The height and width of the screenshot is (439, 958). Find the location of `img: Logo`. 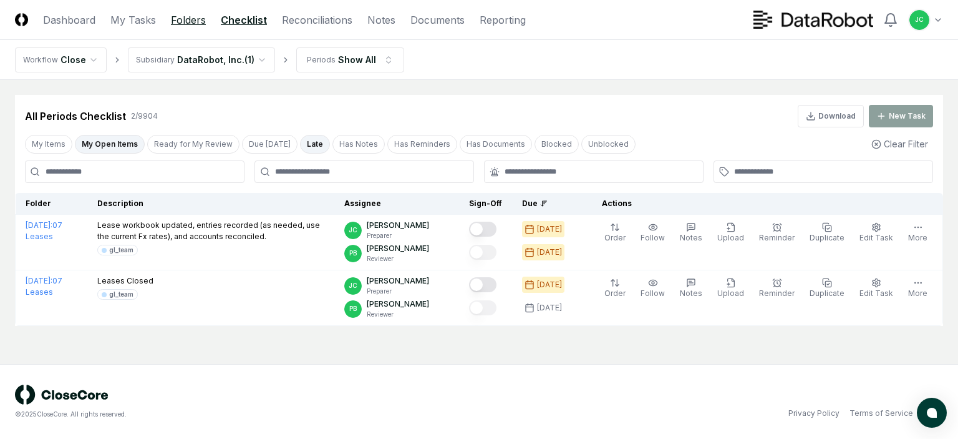

img: Logo is located at coordinates (21, 19).